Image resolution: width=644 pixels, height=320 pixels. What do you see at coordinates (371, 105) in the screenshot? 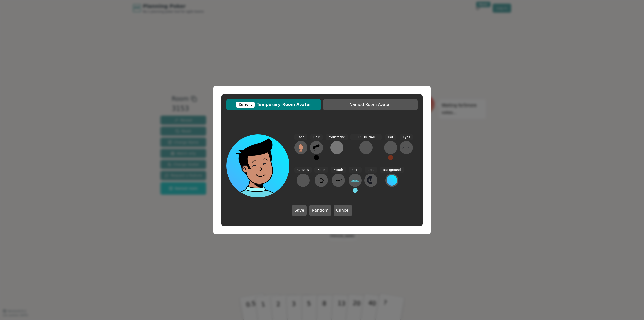
I see `button: Named Room Avatar` at bounding box center [371, 105].